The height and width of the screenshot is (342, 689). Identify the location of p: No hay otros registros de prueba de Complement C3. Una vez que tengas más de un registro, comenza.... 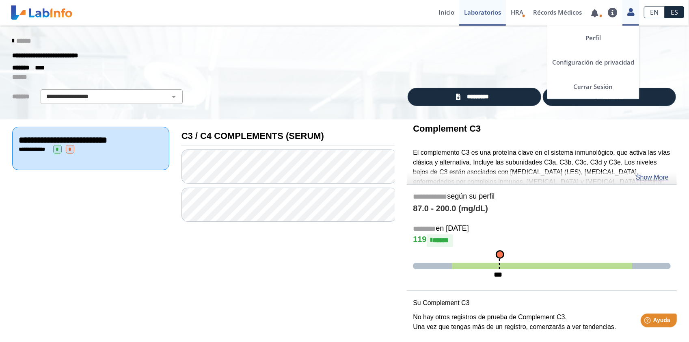
(542, 322).